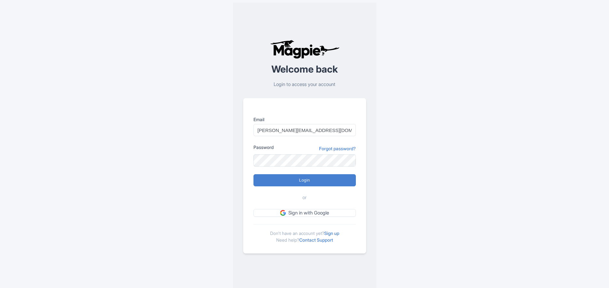  What do you see at coordinates (305, 180) in the screenshot?
I see `input: Login` at bounding box center [305, 180].